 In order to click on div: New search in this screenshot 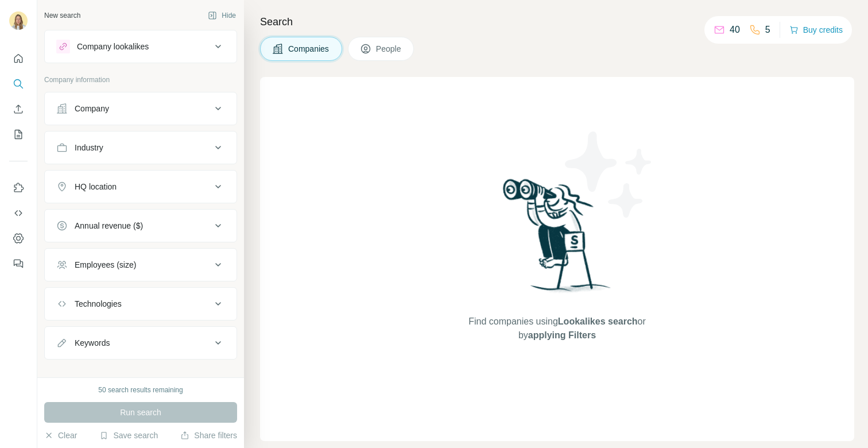, I will do `click(62, 16)`.